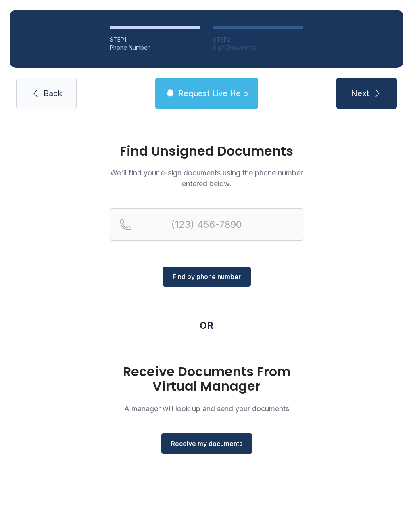  Describe the element at coordinates (259, 40) in the screenshot. I see `div: STEP 2` at that location.